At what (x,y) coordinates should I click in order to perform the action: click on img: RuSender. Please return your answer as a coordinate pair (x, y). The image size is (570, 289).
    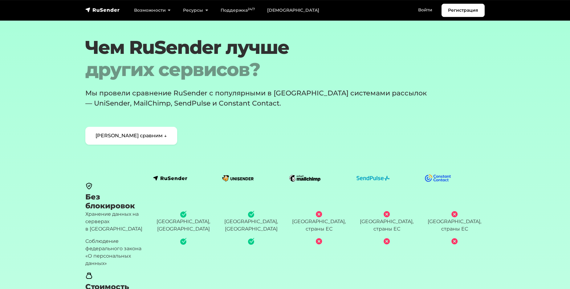
    Looking at the image, I should click on (103, 10).